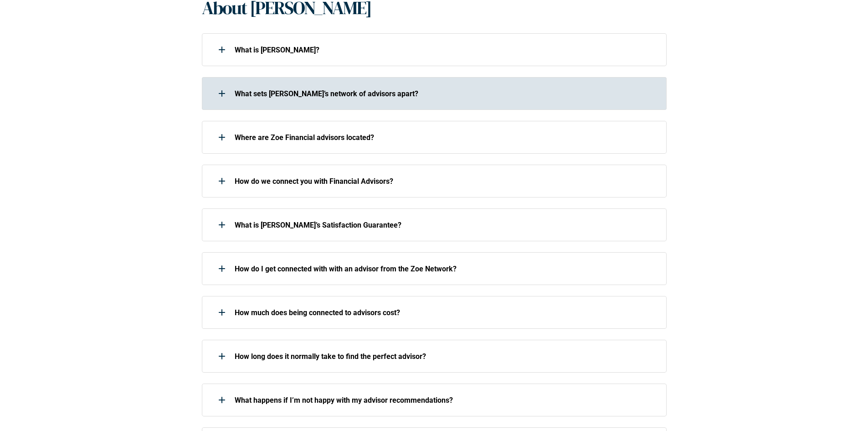  What do you see at coordinates (445, 313) in the screenshot?
I see `p: How much does being connected to advisors cost?` at bounding box center [445, 313].